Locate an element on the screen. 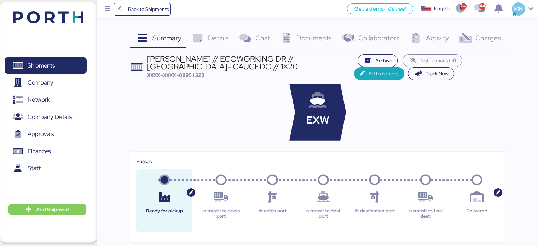  span: Network is located at coordinates (39, 99).